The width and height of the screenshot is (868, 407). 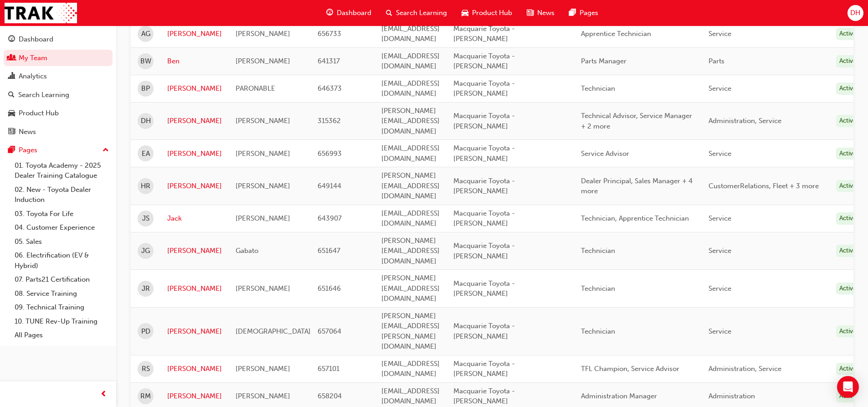 I want to click on span: Parts, so click(x=716, y=61).